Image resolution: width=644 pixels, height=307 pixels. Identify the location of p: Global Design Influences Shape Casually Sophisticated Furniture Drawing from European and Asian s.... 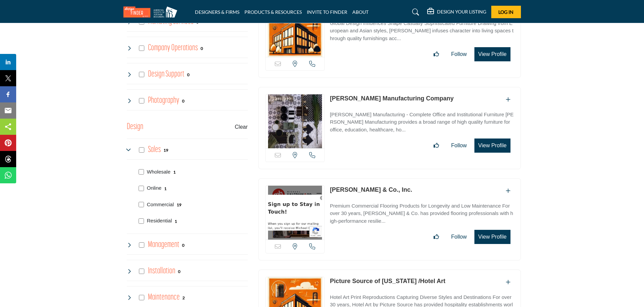
(421, 31).